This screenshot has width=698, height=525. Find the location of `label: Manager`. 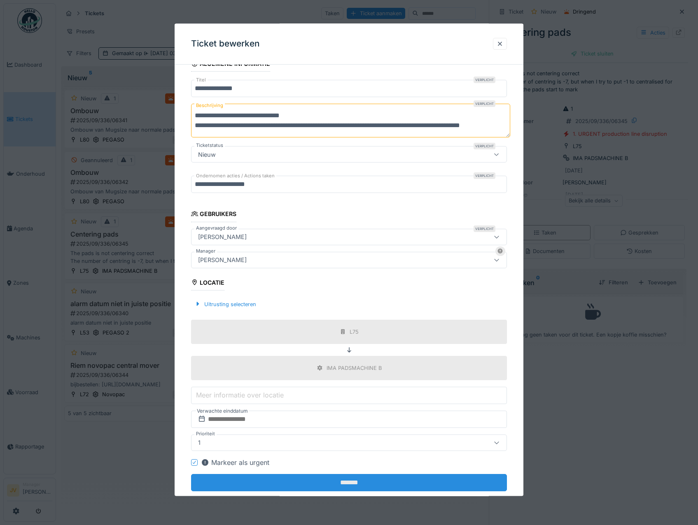

label: Manager is located at coordinates (205, 251).